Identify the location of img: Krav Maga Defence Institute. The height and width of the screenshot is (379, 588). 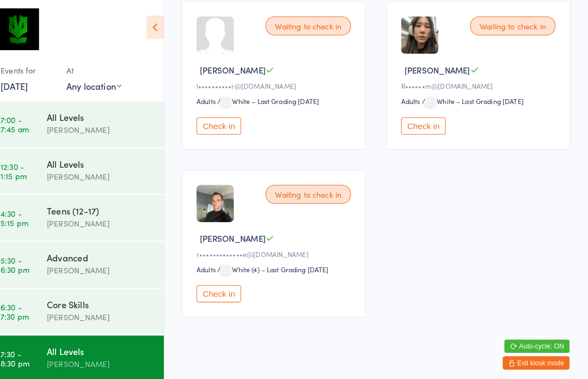
(31, 28).